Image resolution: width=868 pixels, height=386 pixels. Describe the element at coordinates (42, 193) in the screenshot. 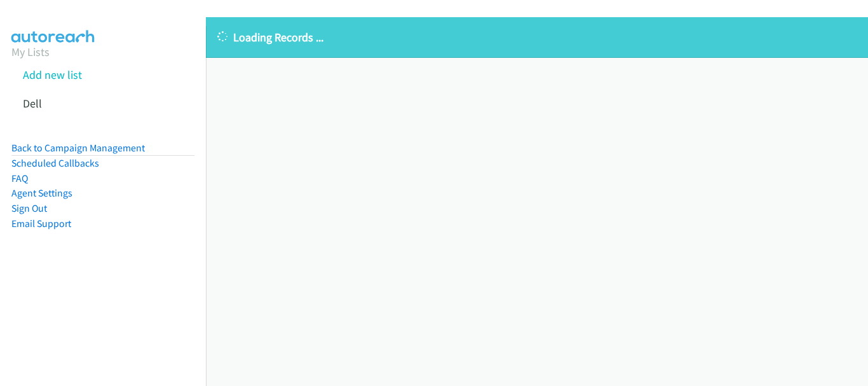

I see `a: Agent Settings` at that location.